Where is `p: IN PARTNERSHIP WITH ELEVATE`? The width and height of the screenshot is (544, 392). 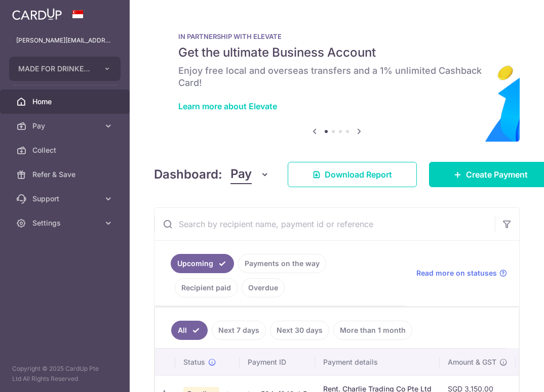 p: IN PARTNERSHIP WITH ELEVATE is located at coordinates (337, 36).